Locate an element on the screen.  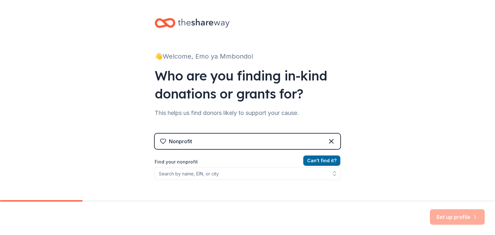
div: 👋 Welcome, Emo ya Mmbondo! is located at coordinates (247, 56).